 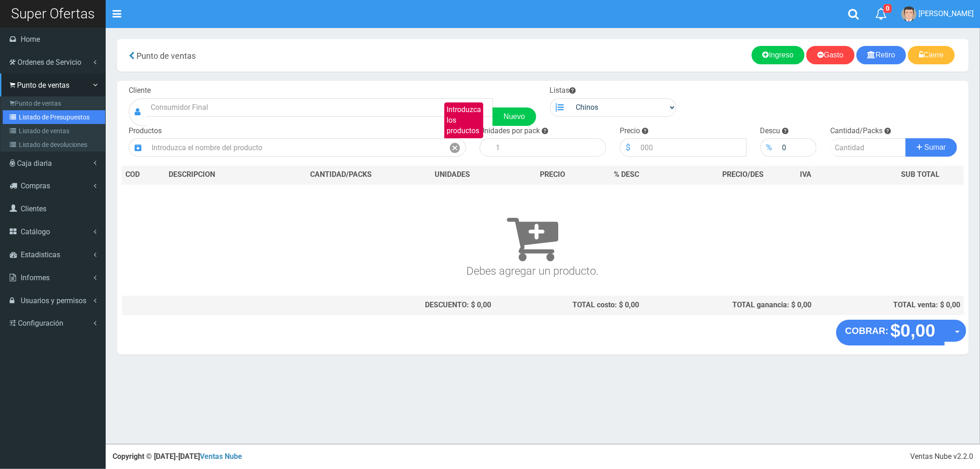 I want to click on a: Punto de ventas, so click(x=54, y=104).